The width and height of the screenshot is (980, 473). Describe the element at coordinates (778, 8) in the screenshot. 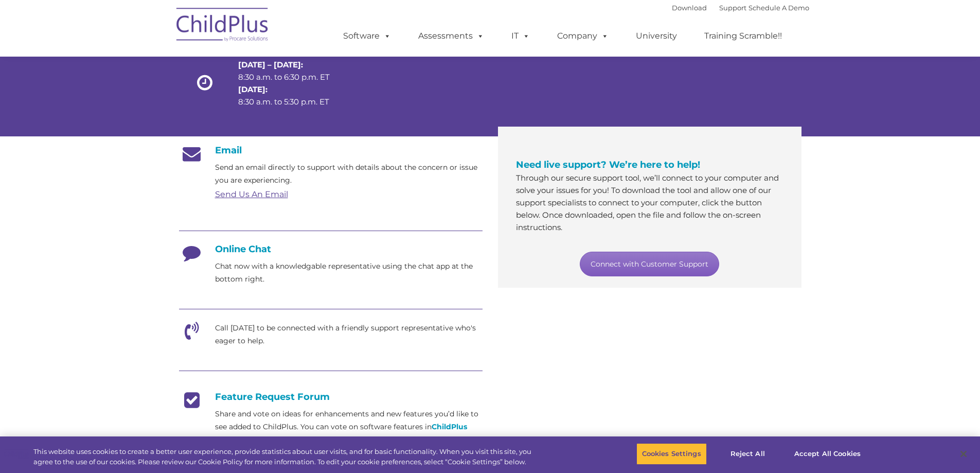

I see `a: Schedule A Demo` at that location.